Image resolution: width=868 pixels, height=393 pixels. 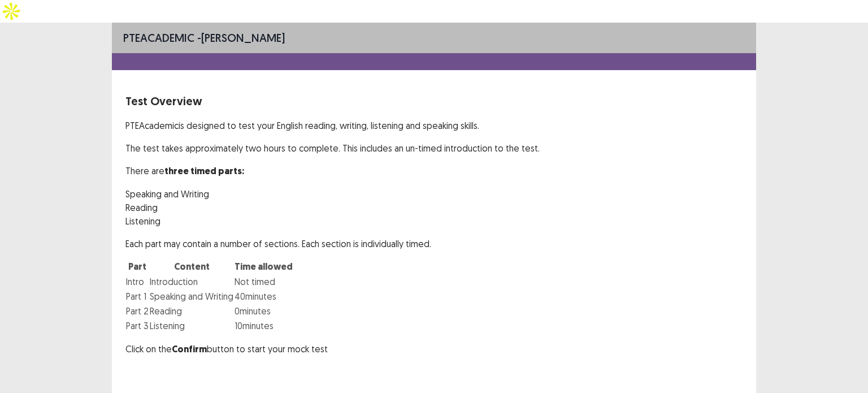 What do you see at coordinates (137, 296) in the screenshot?
I see `td: Part 1` at bounding box center [137, 296].